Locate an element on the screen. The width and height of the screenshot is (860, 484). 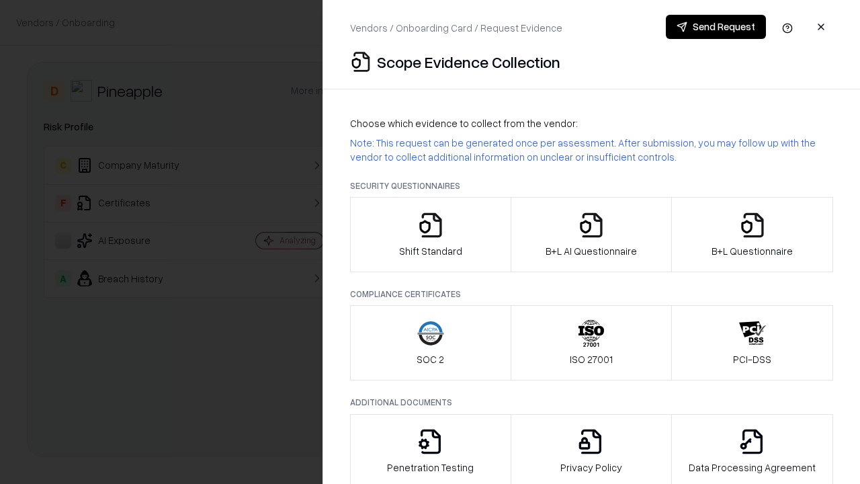
p: Vendors / Onboarding Card / Request Evidence is located at coordinates (456, 28).